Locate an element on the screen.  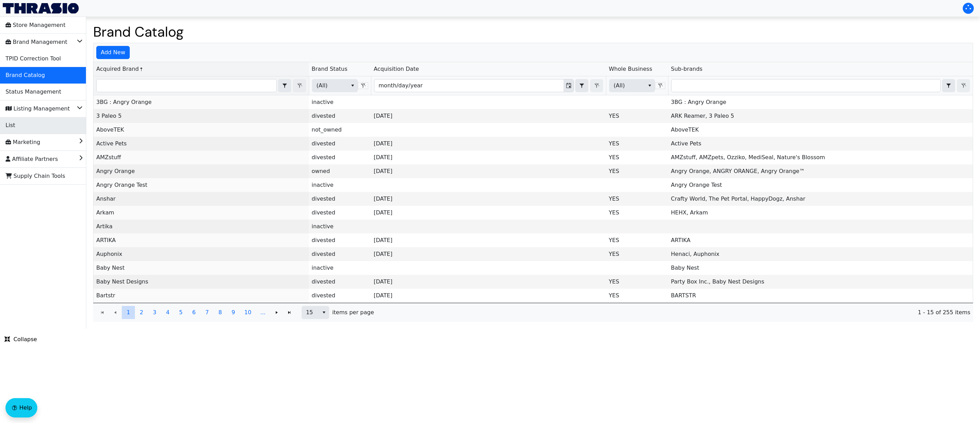
span: Store Management is located at coordinates (35, 25).